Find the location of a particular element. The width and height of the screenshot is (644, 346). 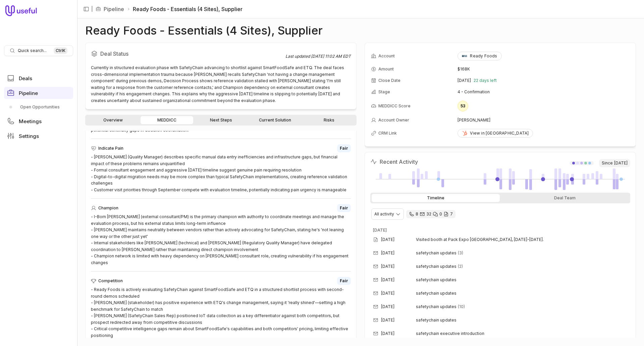

span: 10 emails in thread is located at coordinates (461, 307).